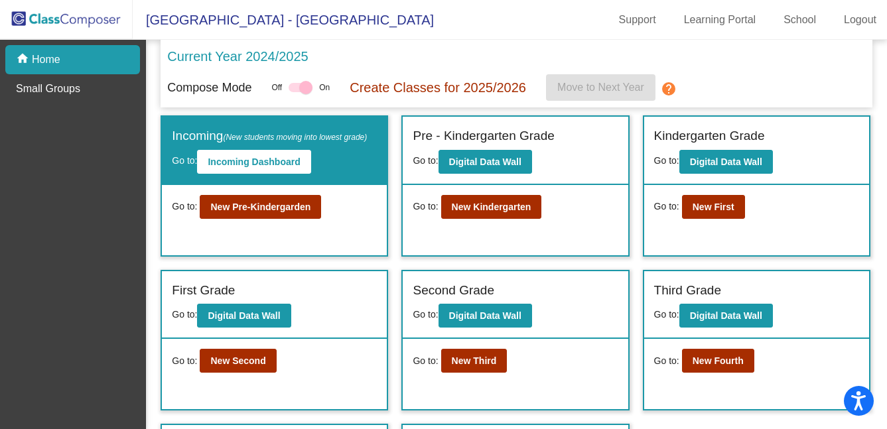 The width and height of the screenshot is (887, 429). I want to click on a: Learning Portal, so click(720, 20).